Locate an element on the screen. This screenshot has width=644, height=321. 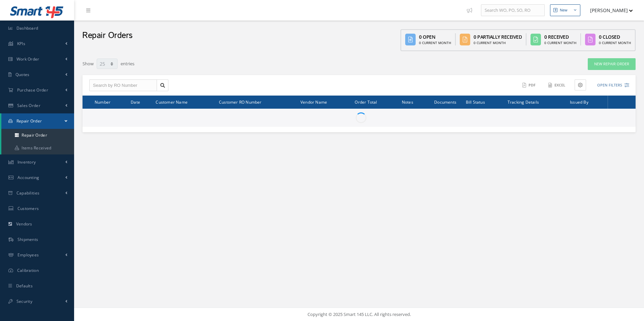
span: Vendors is located at coordinates (24, 224).